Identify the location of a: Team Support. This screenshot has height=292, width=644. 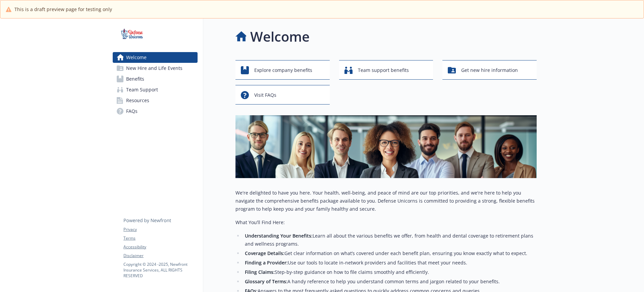
(155, 90).